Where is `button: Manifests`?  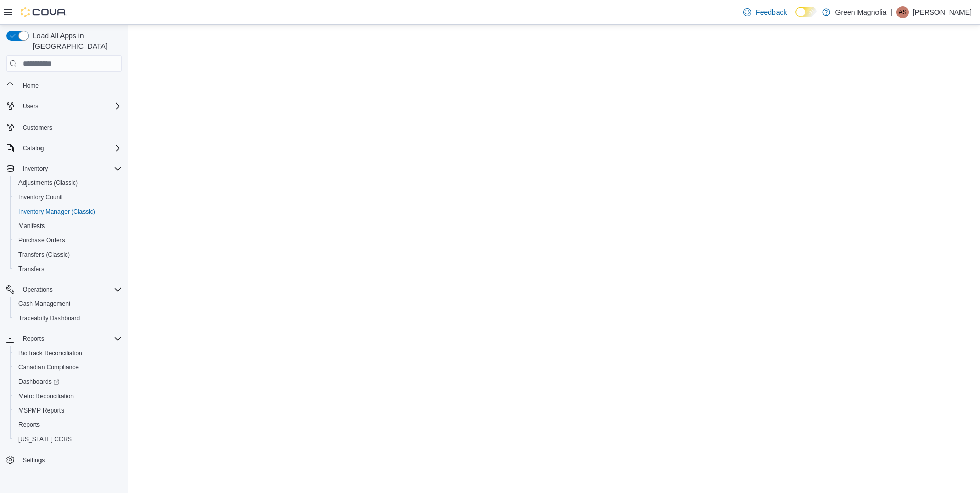 button: Manifests is located at coordinates (68, 226).